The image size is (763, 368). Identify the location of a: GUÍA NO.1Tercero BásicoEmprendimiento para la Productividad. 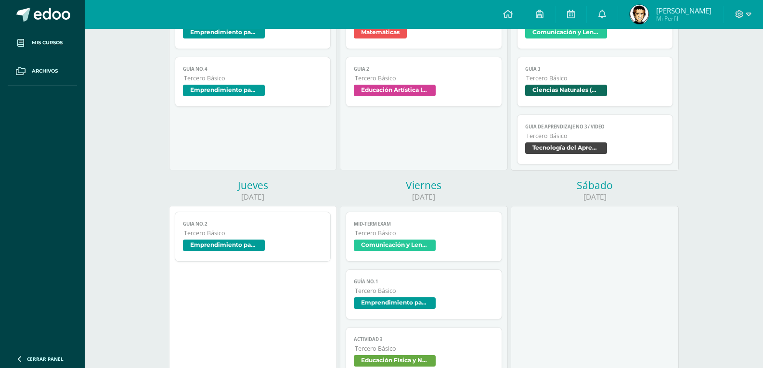
(424, 295).